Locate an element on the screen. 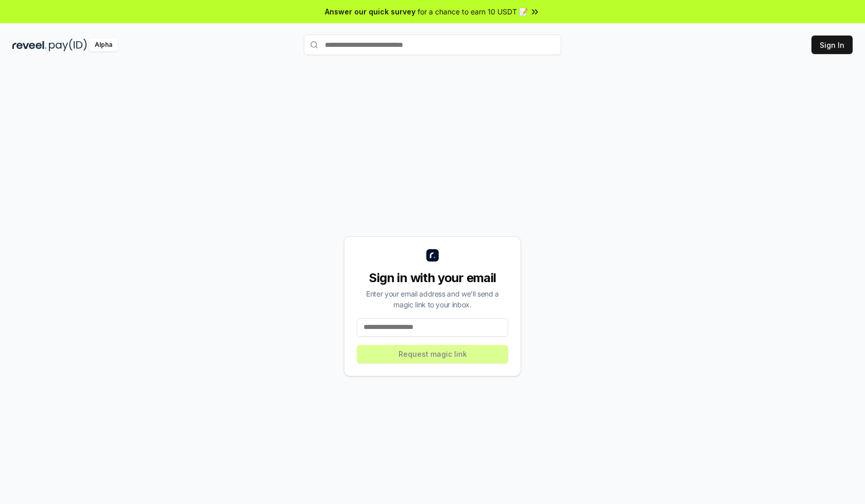  img: reveel_dark is located at coordinates (29, 45).